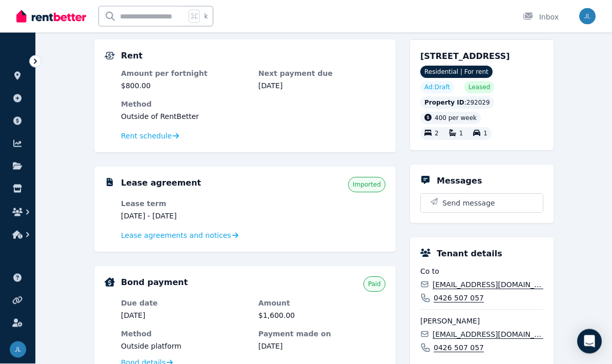 This screenshot has width=612, height=364. What do you see at coordinates (253, 117) in the screenshot?
I see `dd: Outside of RentBetter` at bounding box center [253, 117].